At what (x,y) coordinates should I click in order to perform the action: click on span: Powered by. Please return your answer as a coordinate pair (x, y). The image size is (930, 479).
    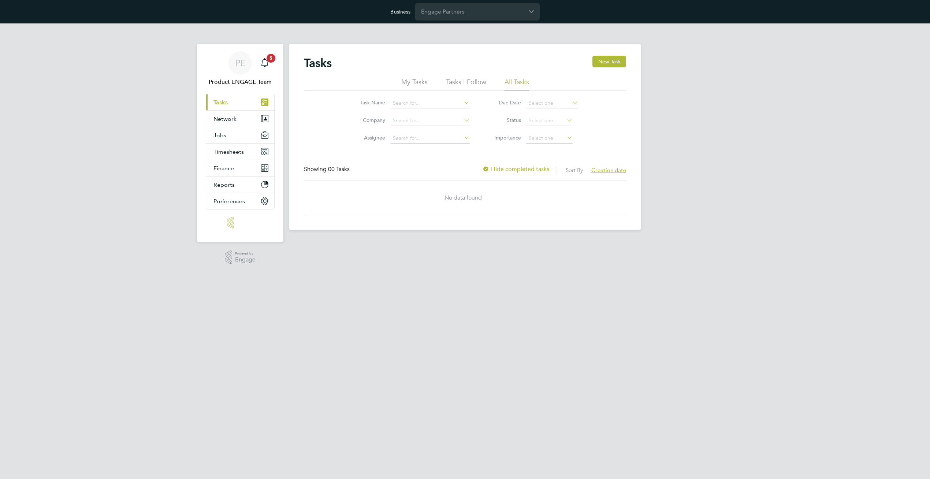
    Looking at the image, I should click on (245, 253).